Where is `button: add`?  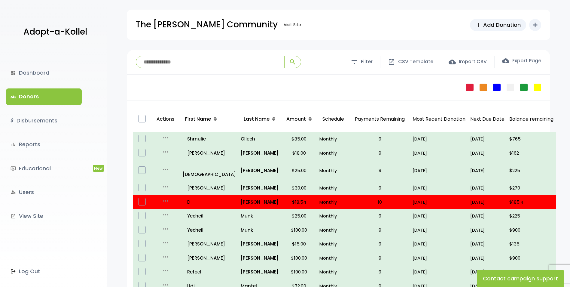
button: add is located at coordinates (535, 25).